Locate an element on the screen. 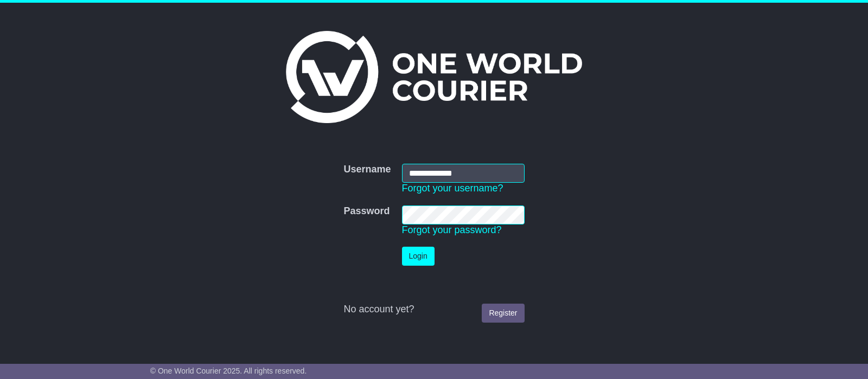 The height and width of the screenshot is (379, 868). a: Forgot your password? is located at coordinates (452, 230).